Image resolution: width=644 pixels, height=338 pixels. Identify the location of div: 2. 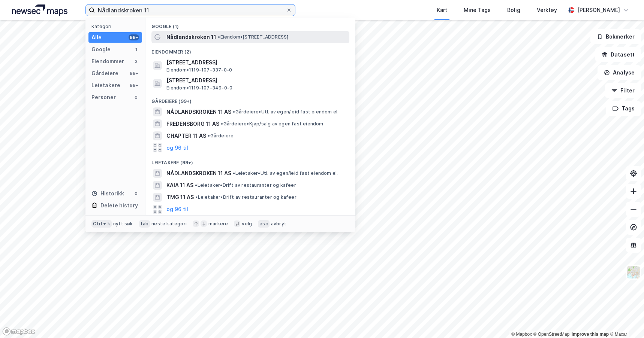
(136, 62).